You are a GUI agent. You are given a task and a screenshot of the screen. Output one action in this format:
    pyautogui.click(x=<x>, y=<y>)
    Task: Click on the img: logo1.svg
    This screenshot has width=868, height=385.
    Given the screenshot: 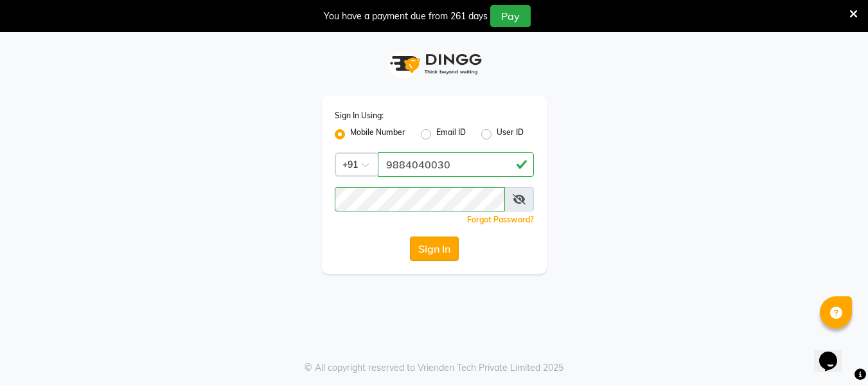 What is the action you would take?
    pyautogui.click(x=434, y=64)
    